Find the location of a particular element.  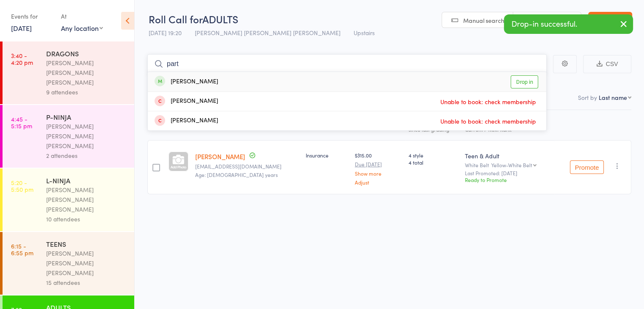

div: White Belt is located at coordinates (508, 165).